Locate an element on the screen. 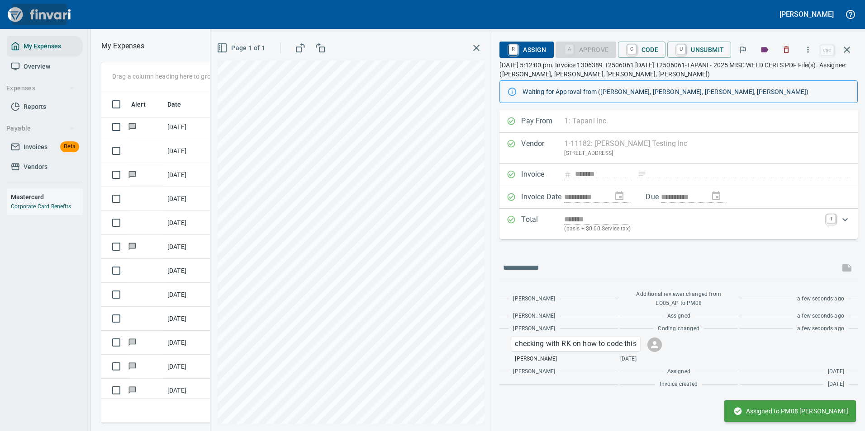 The height and width of the screenshot is (431, 865). span: Unsubmit is located at coordinates (699, 50).